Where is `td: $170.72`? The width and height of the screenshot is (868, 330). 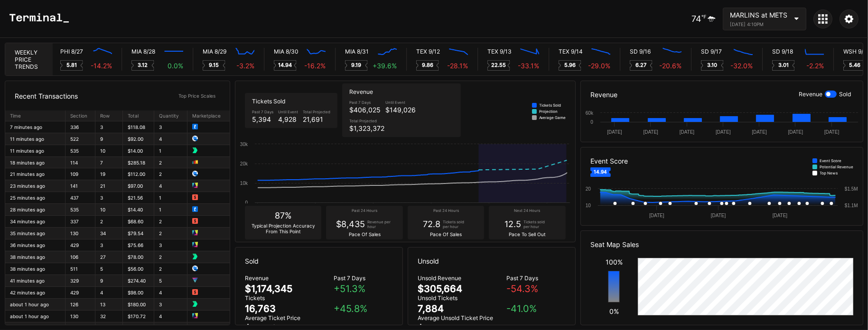 td: $170.72 is located at coordinates (138, 316).